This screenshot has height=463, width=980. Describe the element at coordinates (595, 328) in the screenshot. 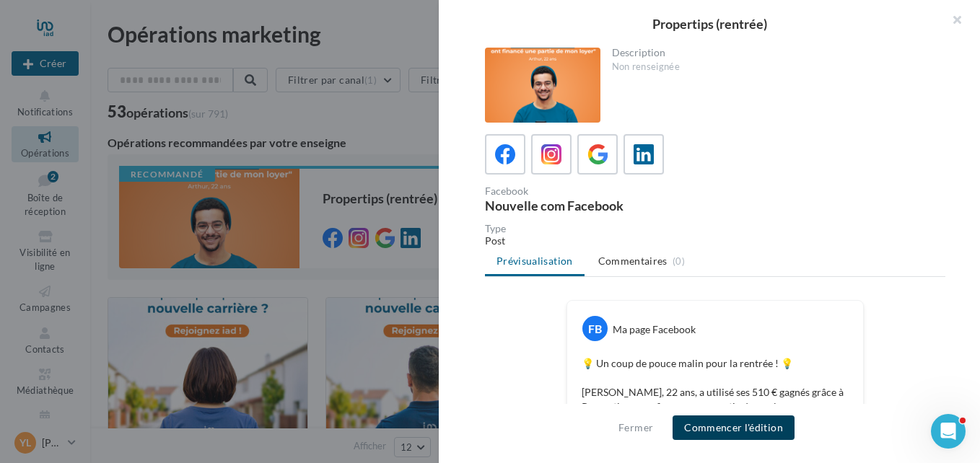

I see `div: FB` at that location.